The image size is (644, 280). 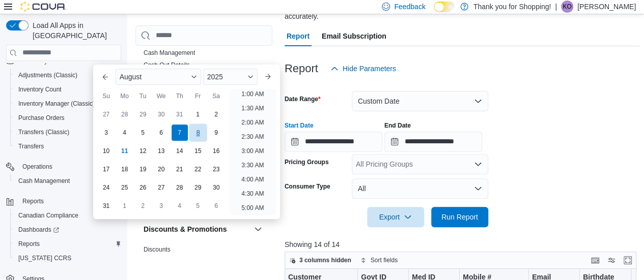 I want to click on div: day-20, so click(x=161, y=170).